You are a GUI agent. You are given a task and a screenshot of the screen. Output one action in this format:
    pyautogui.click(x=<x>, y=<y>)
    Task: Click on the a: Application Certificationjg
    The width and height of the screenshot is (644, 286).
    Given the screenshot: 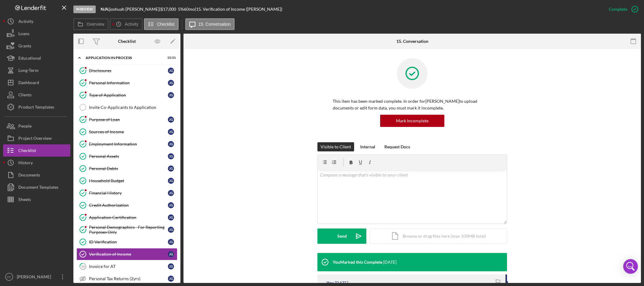 What is the action you would take?
    pyautogui.click(x=127, y=218)
    